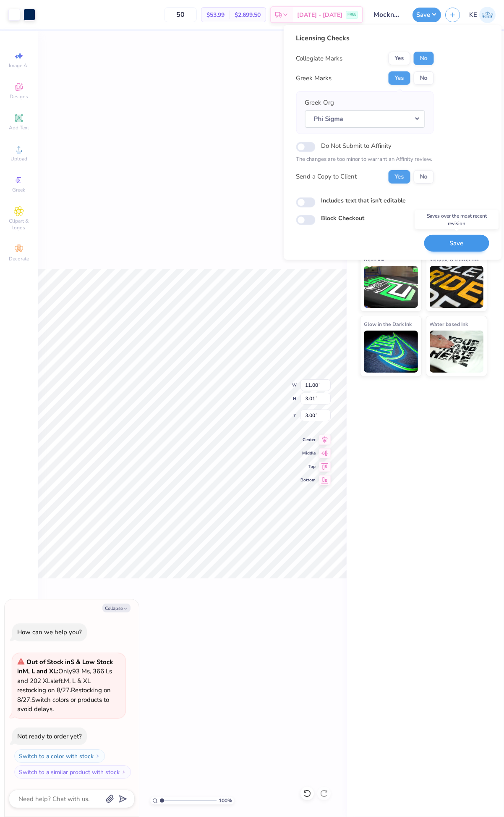 The width and height of the screenshot is (504, 817). What do you see at coordinates (457, 351) in the screenshot?
I see `img: Water based Ink` at bounding box center [457, 351].